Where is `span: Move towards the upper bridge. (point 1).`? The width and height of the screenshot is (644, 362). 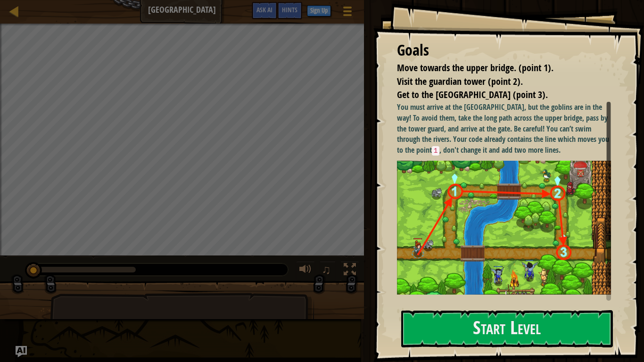 span: Move towards the upper bridge. (point 1). is located at coordinates (475, 67).